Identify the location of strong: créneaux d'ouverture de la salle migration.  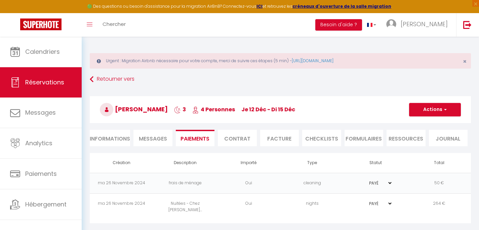
(342, 6).